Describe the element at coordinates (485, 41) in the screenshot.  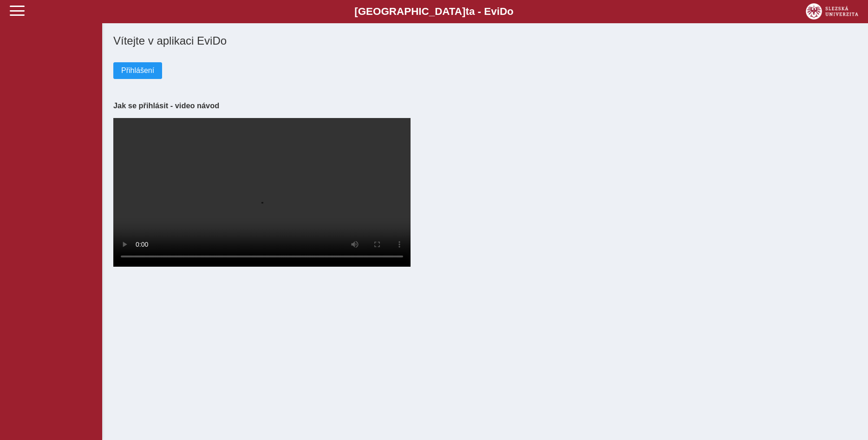
I see `h1: Vítejte v aplikaci EviDo` at that location.